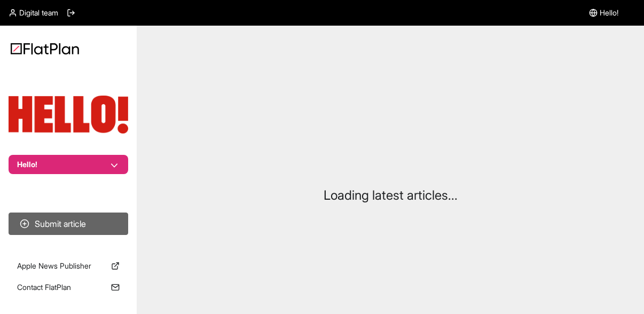  What do you see at coordinates (68, 224) in the screenshot?
I see `button: Submit article` at bounding box center [68, 224].